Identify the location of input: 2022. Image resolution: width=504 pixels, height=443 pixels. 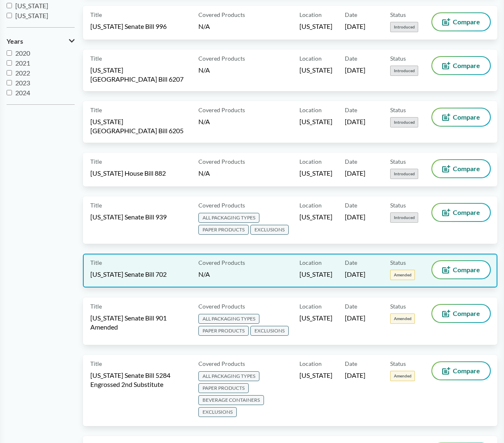
(9, 73).